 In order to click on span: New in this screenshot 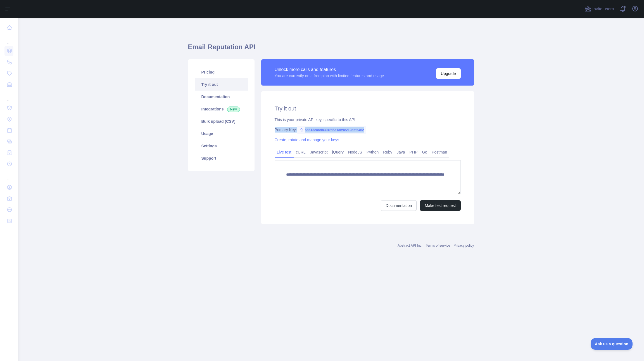, I will do `click(234, 109)`.